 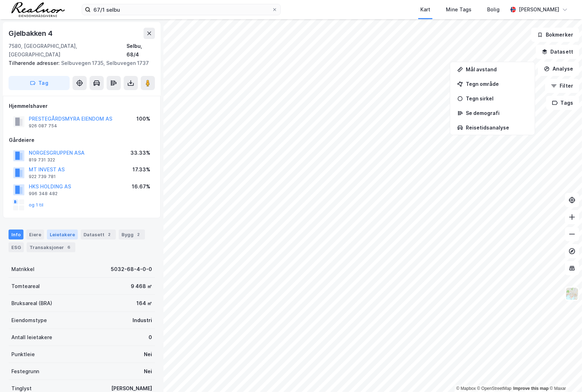 What do you see at coordinates (131, 270) in the screenshot?
I see `div: 5032-68-4-0-0` at bounding box center [131, 270].